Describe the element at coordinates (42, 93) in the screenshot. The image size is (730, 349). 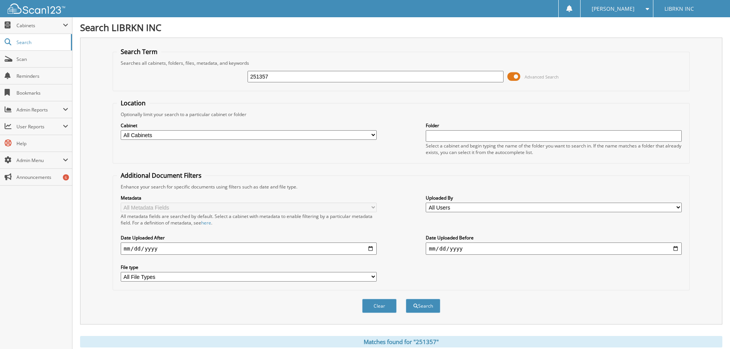
I see `span: Bookmarks` at that location.